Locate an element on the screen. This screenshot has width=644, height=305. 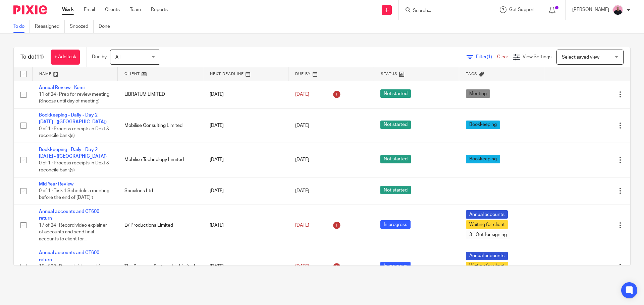
a: + Add task is located at coordinates (65, 57).